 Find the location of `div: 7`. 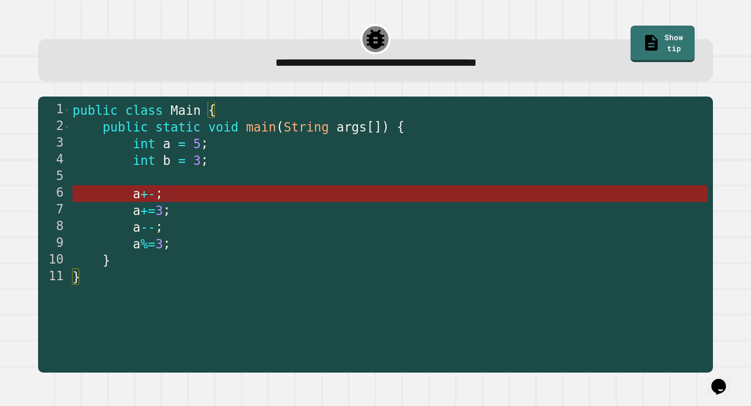

div: 7 is located at coordinates (54, 210).